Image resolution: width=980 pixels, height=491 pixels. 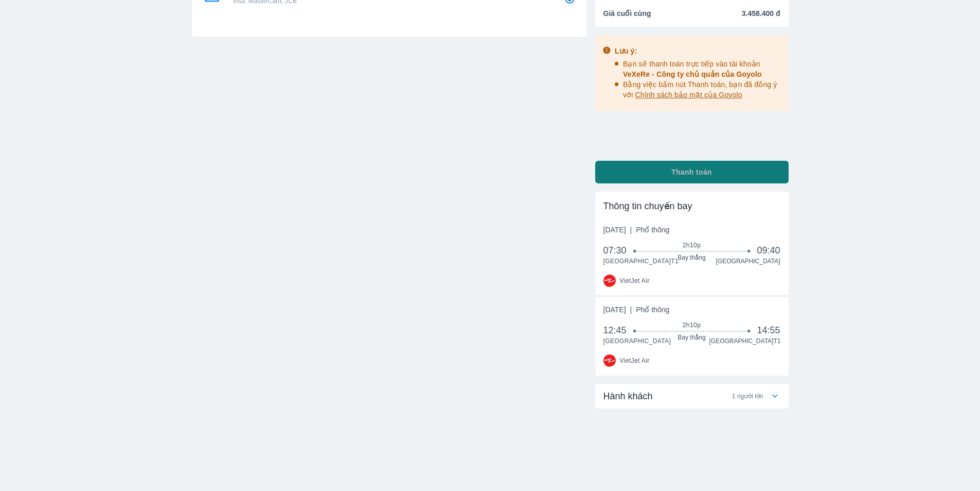 What do you see at coordinates (692, 172) in the screenshot?
I see `button: Thanh toán` at bounding box center [692, 172].